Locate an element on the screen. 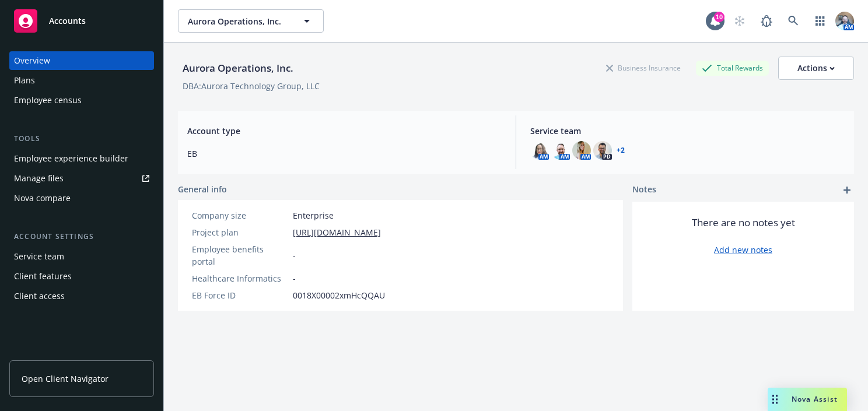 The image size is (868, 411). a: Client features is located at coordinates (82, 276).